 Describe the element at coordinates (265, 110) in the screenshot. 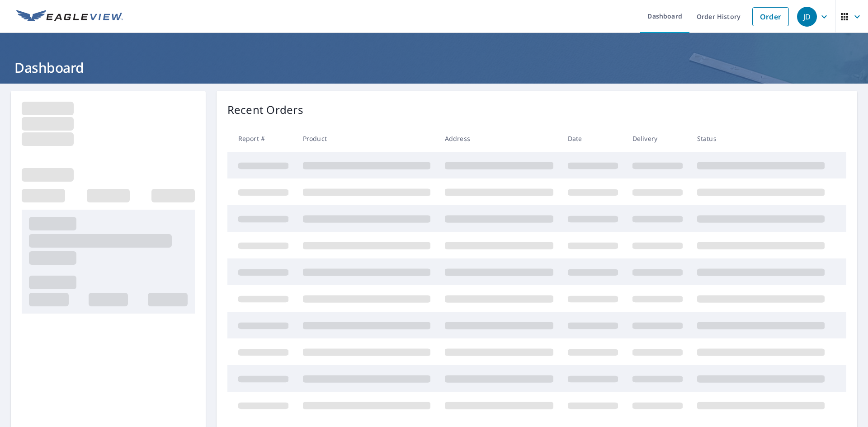

I see `p: Recent Orders` at that location.